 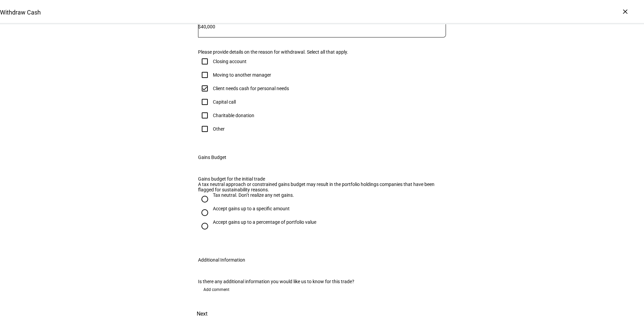 What do you see at coordinates (224, 101) in the screenshot?
I see `div: Capital call` at bounding box center [224, 101].